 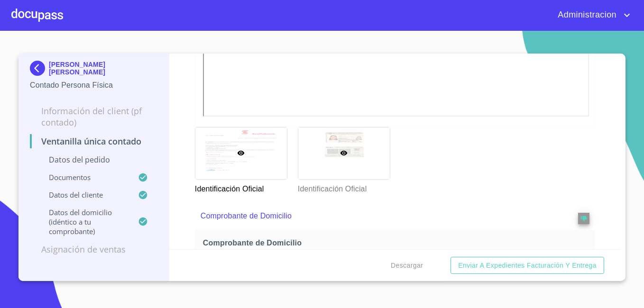 What do you see at coordinates (407, 265) in the screenshot?
I see `span: Descargar` at bounding box center [407, 265].